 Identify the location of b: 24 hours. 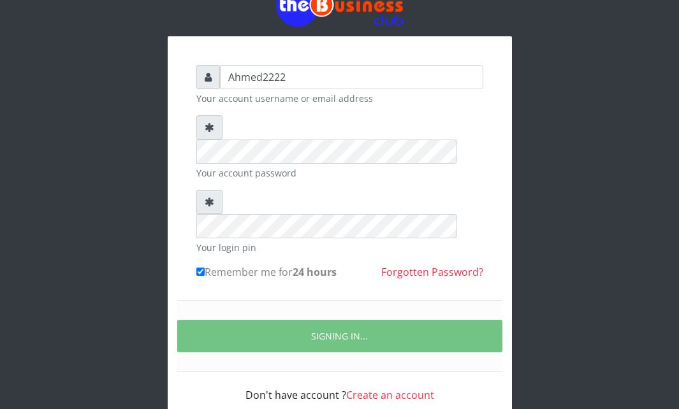
(314, 272).